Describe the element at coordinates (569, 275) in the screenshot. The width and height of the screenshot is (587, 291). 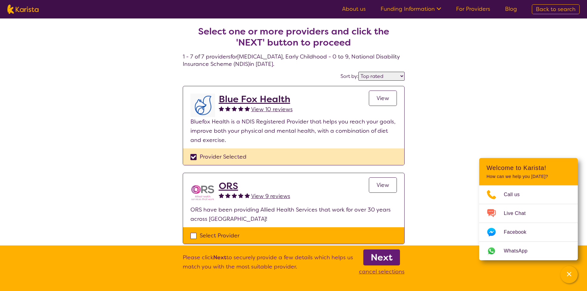
I see `button: Channel Menu` at that location.